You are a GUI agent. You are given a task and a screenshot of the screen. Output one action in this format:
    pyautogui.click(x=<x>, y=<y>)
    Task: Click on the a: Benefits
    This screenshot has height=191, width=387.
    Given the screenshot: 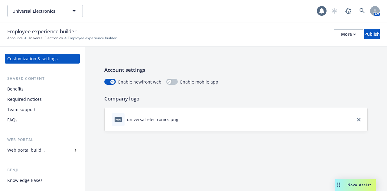 What is the action you would take?
    pyautogui.click(x=42, y=89)
    